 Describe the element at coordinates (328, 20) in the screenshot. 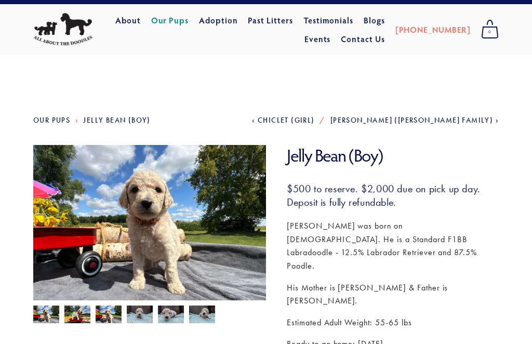

I see `a: Testimonials` at that location.